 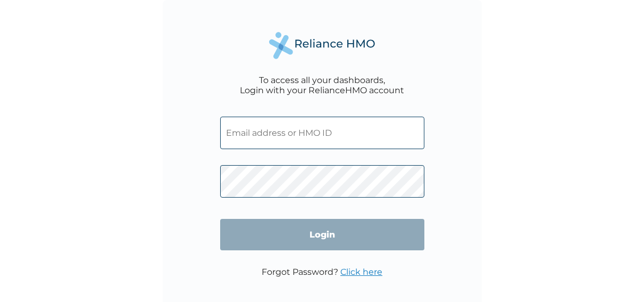 What do you see at coordinates (322, 133) in the screenshot?
I see `input: Email address or HMO ID` at bounding box center [322, 133].